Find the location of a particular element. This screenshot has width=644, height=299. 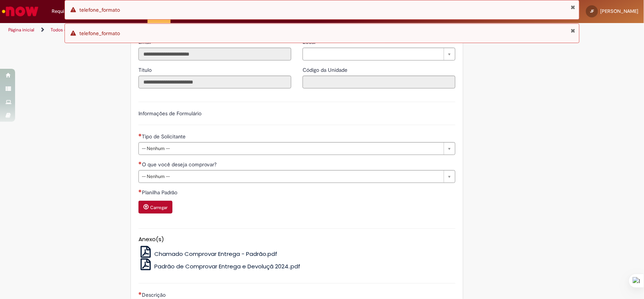

label: Informações de Formulário is located at coordinates (170, 113).